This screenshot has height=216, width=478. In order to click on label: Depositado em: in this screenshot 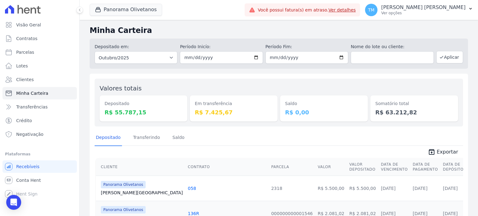, I will do `click(112, 47)`.